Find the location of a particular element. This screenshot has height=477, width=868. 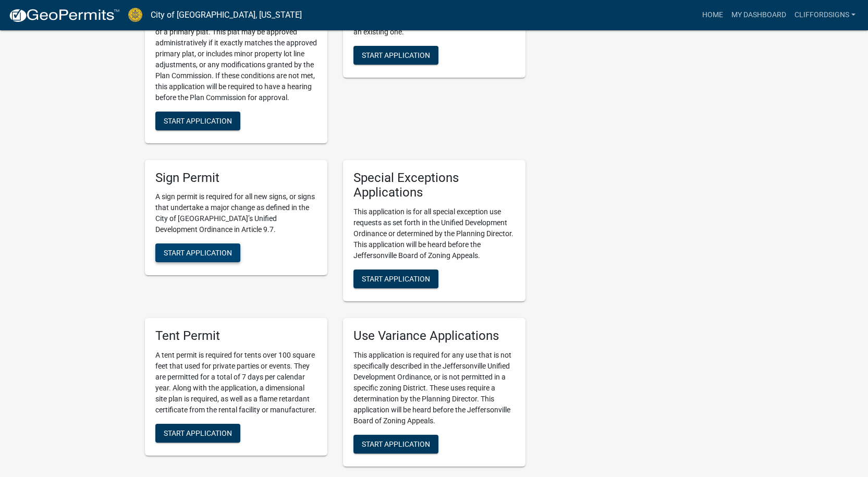

p: A tent permit is required for tents over 100 square feet that used for private parties or events.... is located at coordinates (236, 383).